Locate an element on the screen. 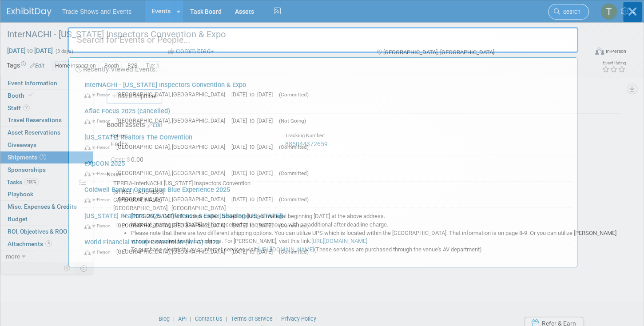 The image size is (644, 326). span: (Not Going) is located at coordinates (292, 121).